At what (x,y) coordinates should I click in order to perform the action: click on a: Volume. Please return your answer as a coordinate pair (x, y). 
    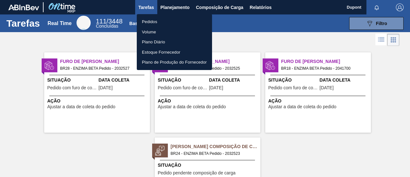
    Looking at the image, I should click on (174, 32).